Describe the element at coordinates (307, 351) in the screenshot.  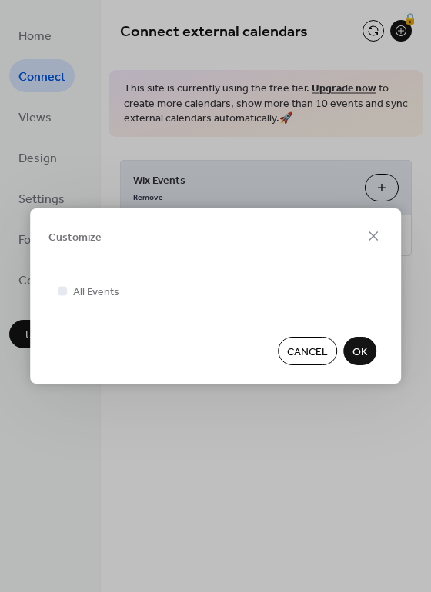
I see `button: Cancel` at that location.